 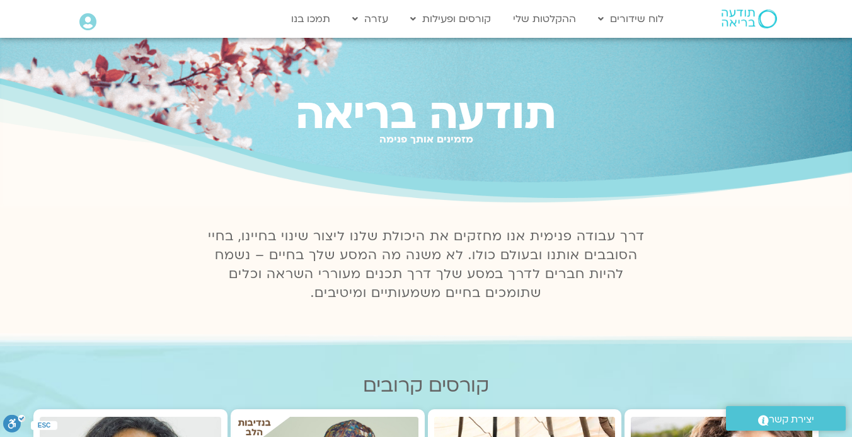 I want to click on a: קורסים ופעילות, so click(x=451, y=19).